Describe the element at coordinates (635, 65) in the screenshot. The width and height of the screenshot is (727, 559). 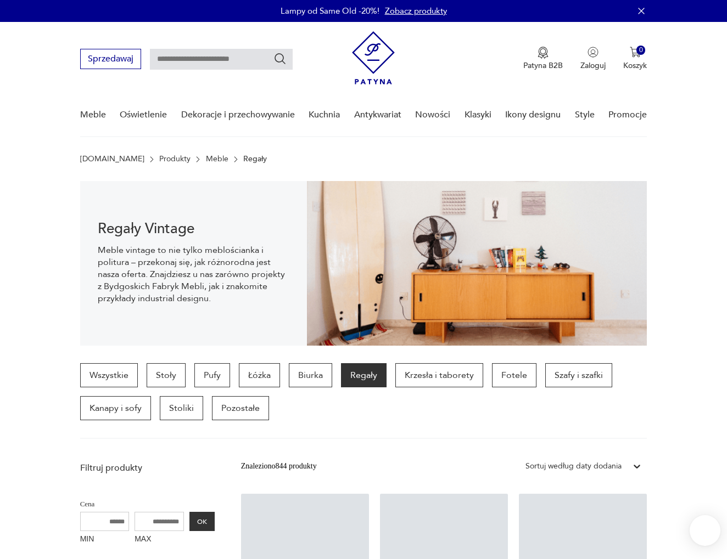
I see `p: Koszyk` at that location.